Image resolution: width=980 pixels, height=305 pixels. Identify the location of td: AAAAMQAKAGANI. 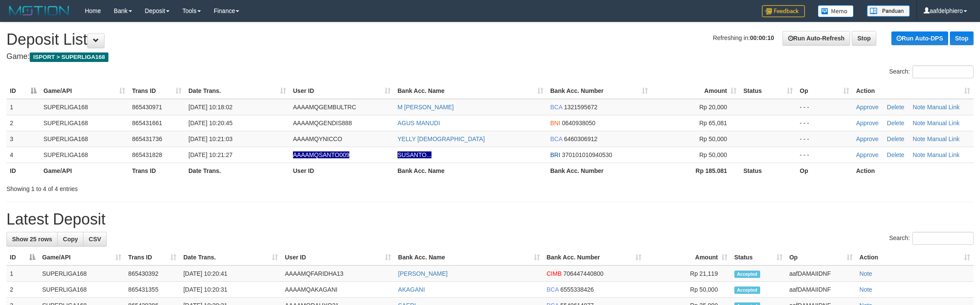
(337, 290).